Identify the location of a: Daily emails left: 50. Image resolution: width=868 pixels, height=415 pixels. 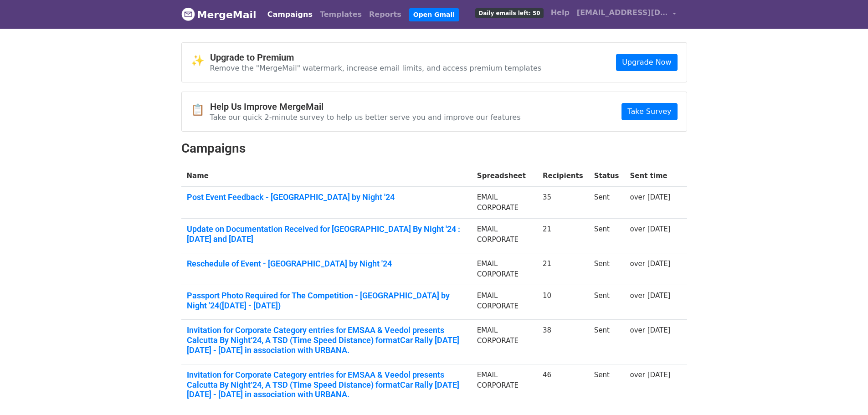
(509, 13).